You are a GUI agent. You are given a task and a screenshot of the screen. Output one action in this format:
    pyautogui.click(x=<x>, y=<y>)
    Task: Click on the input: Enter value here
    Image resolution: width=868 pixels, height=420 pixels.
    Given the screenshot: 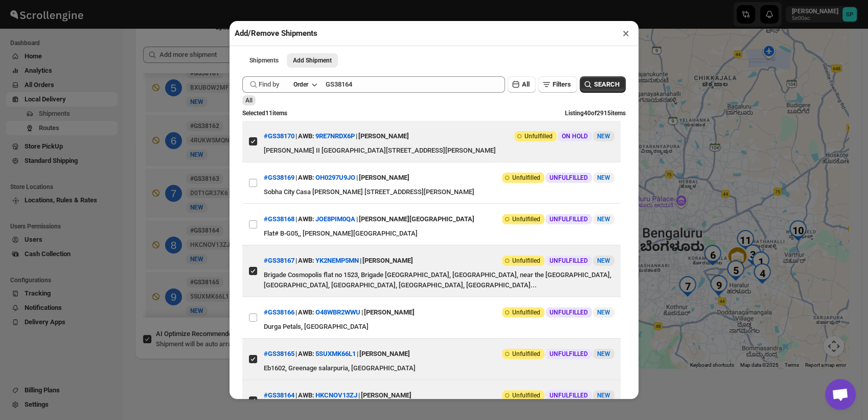 What is the action you would take?
    pyautogui.click(x=415, y=85)
    